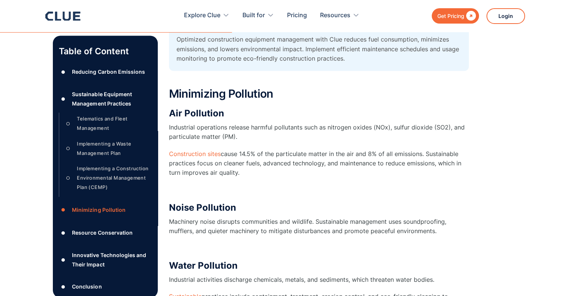 The height and width of the screenshot is (296, 570). I want to click on div: Implementing a Waste Management Plan, so click(114, 149).